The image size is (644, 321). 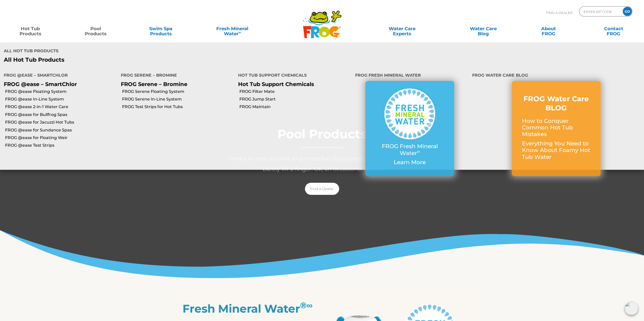 I want to click on a: FROG Test Strips for Hot Tubs, so click(x=178, y=107).